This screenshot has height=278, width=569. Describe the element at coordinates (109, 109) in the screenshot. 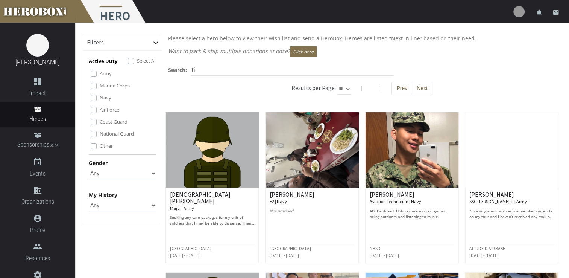

I see `label: Air Force` at that location.